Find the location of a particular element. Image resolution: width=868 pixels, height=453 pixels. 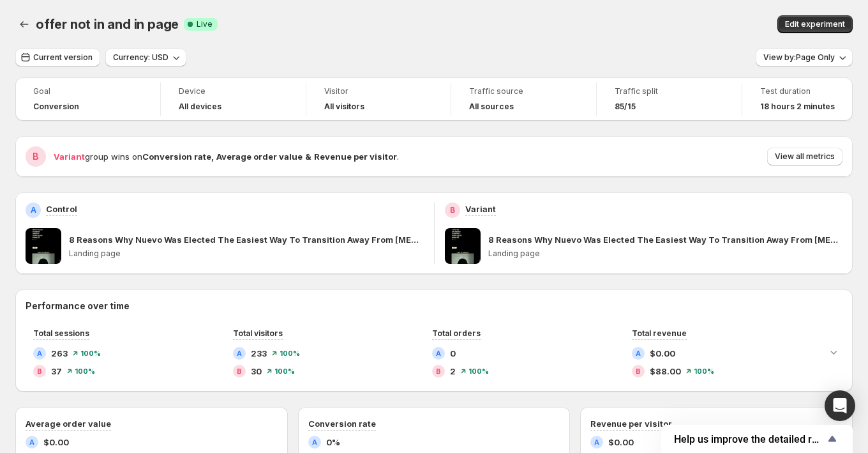

a: Traffic split85/15 is located at coordinates (669, 99).